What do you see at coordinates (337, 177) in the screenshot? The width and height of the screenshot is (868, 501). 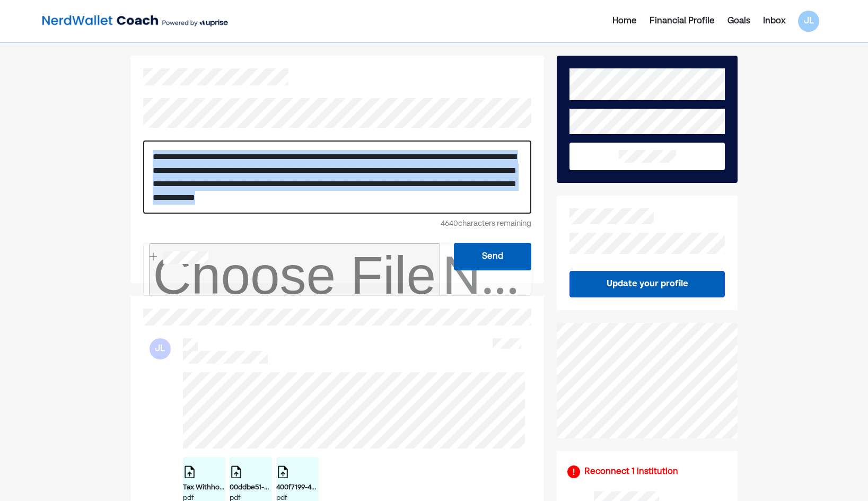 I see `div: Rich Text Editor. Editing area: main` at bounding box center [337, 177].